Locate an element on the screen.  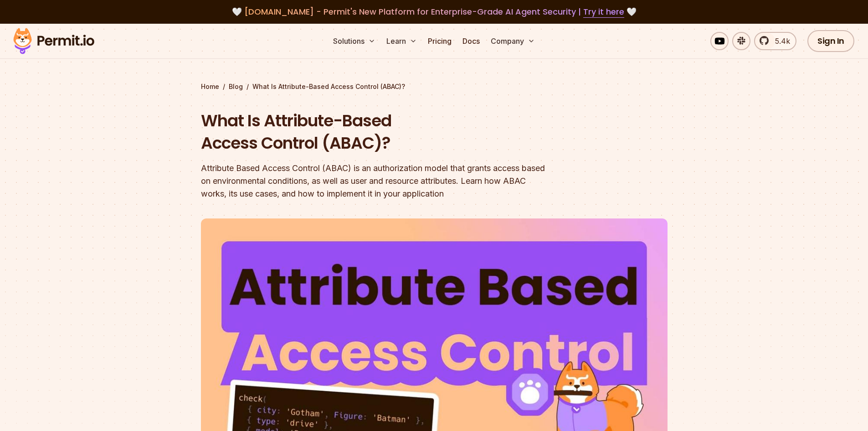
button: Company is located at coordinates (513, 41).